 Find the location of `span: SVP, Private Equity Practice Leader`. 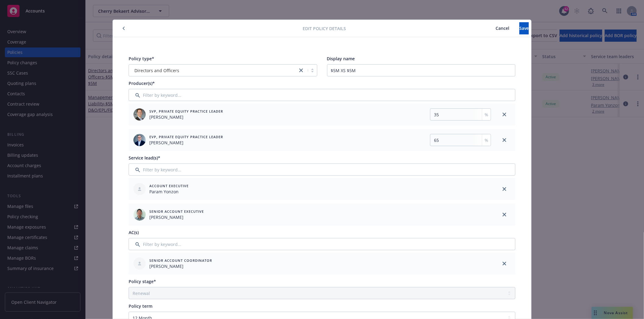

span: SVP, Private Equity Practice Leader is located at coordinates (186, 111).